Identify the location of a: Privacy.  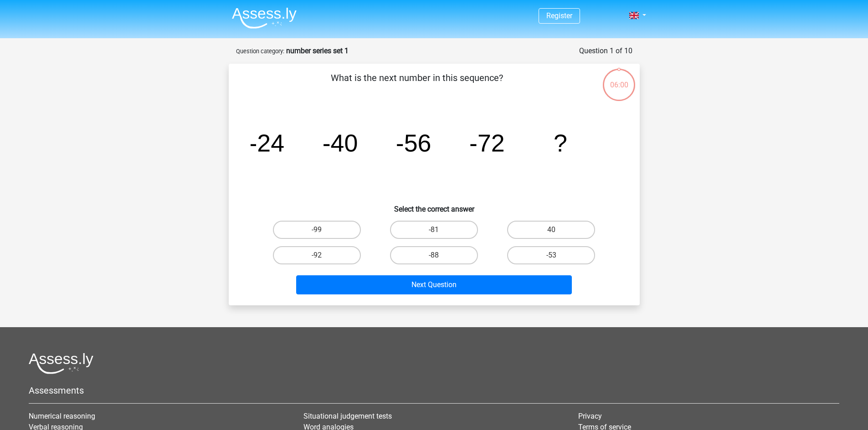
(589, 416).